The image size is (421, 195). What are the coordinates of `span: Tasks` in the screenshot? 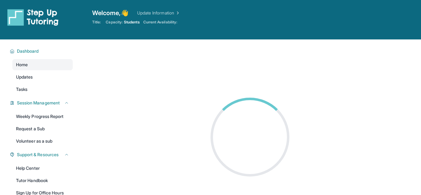 It's located at (22, 89).